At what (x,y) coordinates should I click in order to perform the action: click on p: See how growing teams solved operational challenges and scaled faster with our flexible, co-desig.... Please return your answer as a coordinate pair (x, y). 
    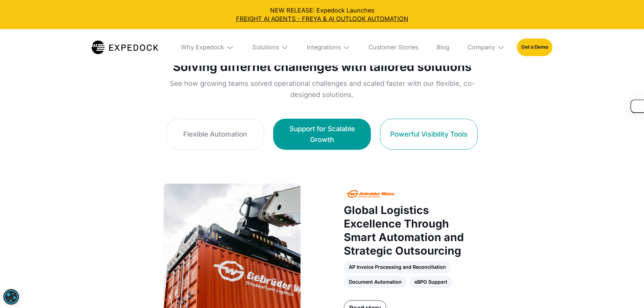
    Looking at the image, I should click on (322, 89).